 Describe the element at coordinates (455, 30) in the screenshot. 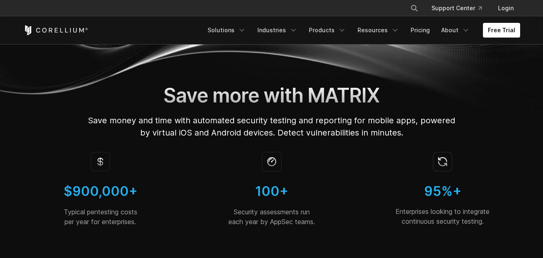

I see `a: About` at that location.